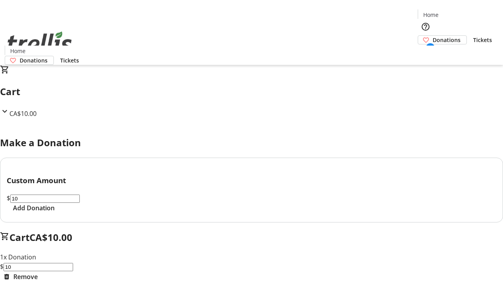 Image resolution: width=503 pixels, height=283 pixels. What do you see at coordinates (34, 208) in the screenshot?
I see `button: Add Donation` at bounding box center [34, 208].